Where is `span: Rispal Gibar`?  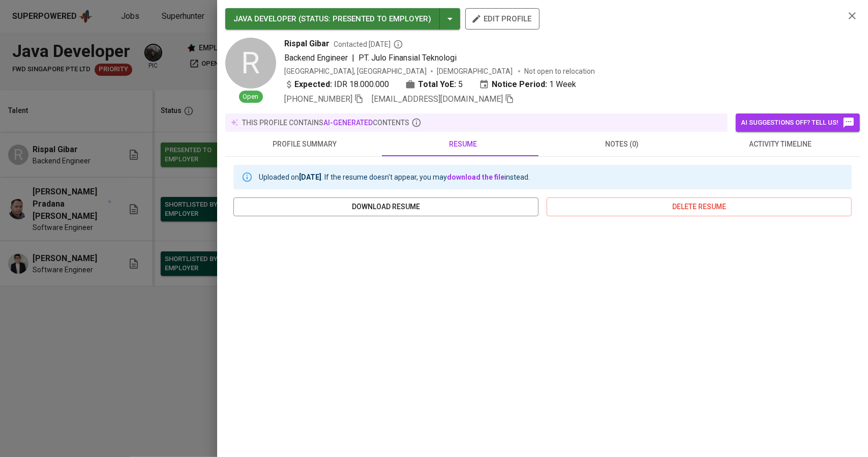 span: Rispal Gibar is located at coordinates (306, 44).